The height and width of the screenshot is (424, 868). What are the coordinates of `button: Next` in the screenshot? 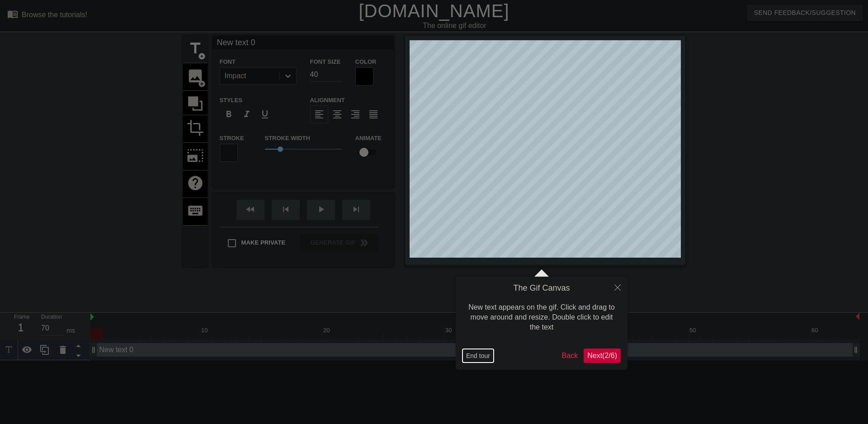 It's located at (602, 356).